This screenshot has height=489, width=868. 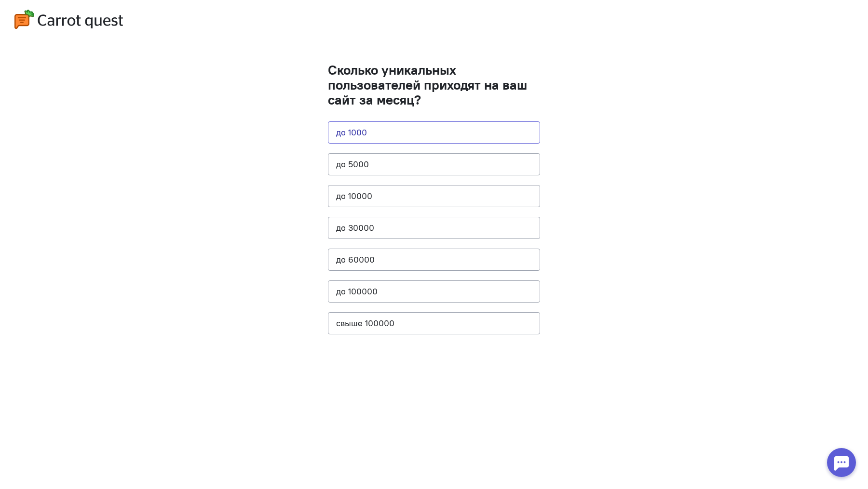 I want to click on h1: Сколько уникальных пользователей приходят на ваш сайт за месяц?, so click(x=434, y=85).